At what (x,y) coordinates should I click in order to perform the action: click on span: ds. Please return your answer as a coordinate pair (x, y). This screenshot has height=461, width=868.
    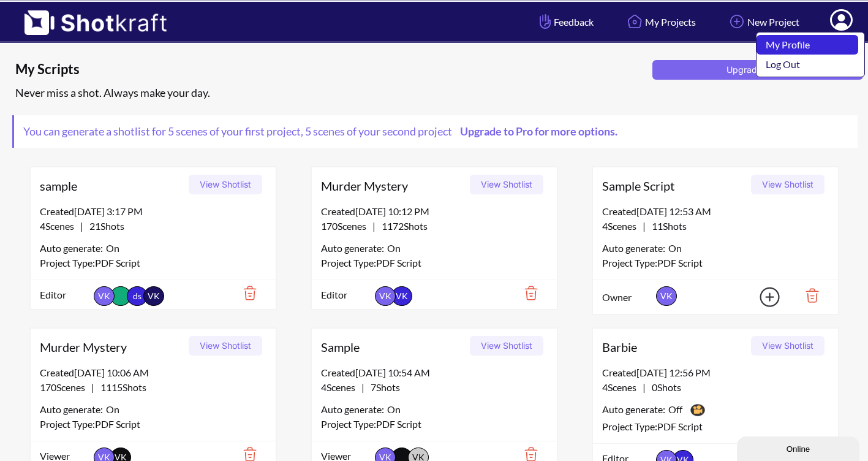
    Looking at the image, I should click on (137, 296).